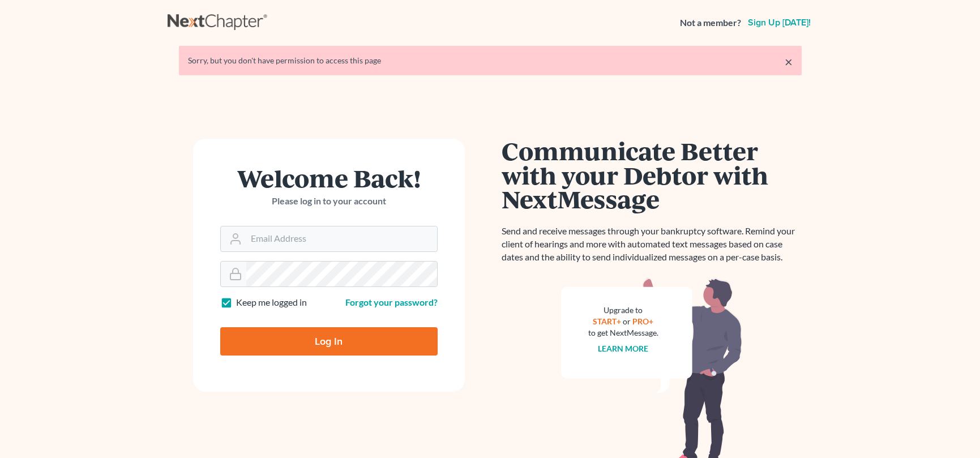  What do you see at coordinates (606, 321) in the screenshot?
I see `a: START+` at bounding box center [606, 321].